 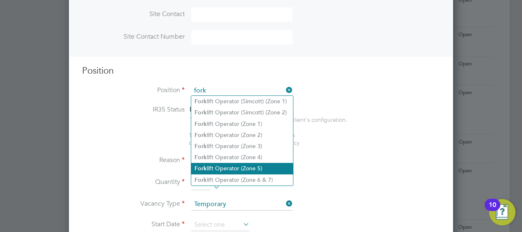 What do you see at coordinates (242, 168) in the screenshot?
I see `li: lift Operator (Zone 5)` at bounding box center [242, 168].